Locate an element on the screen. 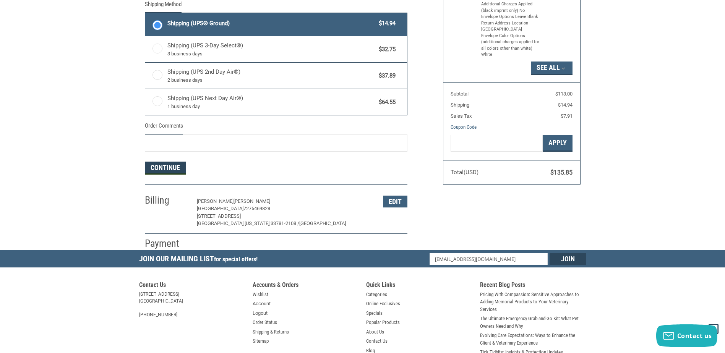  span: Total (USD) is located at coordinates (465, 172).